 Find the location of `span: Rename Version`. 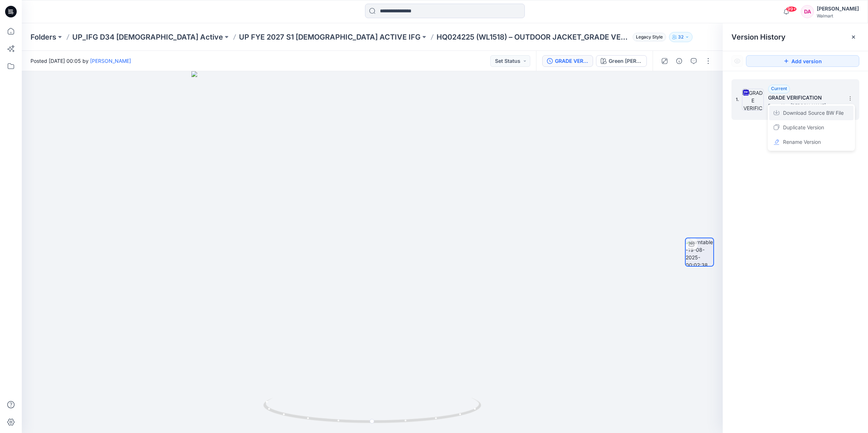

span: Rename Version is located at coordinates (802, 142).